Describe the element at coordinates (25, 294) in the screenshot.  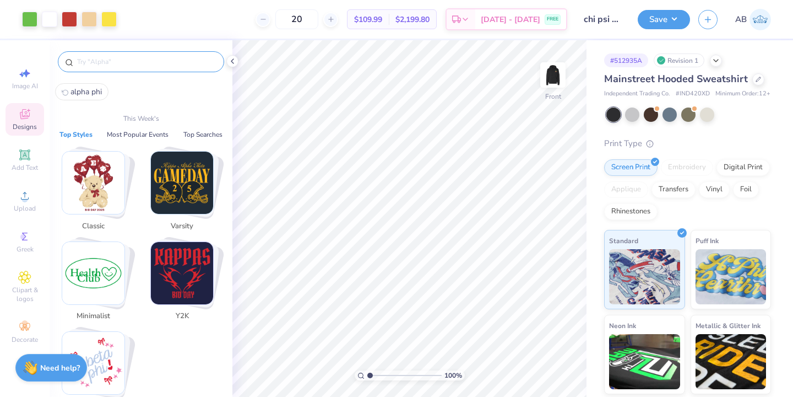
I see `span: Clipart & logos` at that location.